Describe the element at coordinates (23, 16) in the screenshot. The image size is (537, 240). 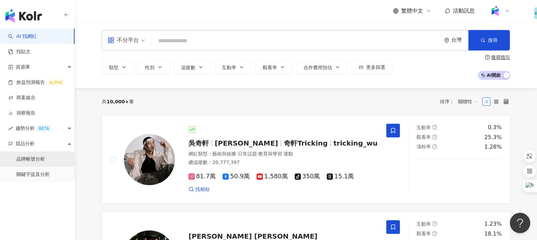
I see `img: logo` at that location.